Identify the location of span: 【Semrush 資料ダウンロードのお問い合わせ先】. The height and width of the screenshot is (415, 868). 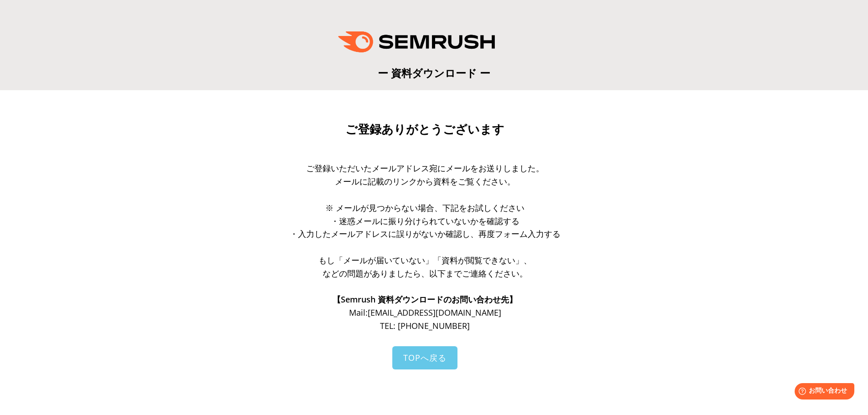
(424, 299).